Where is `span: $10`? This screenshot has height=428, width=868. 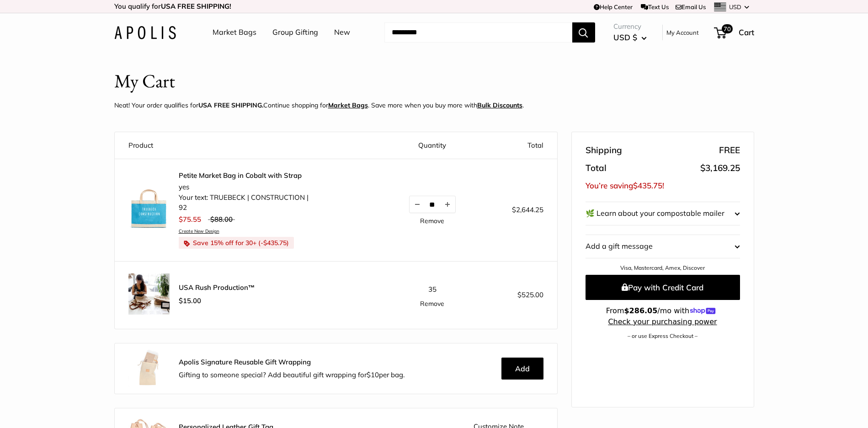 span: $10 is located at coordinates (373, 374).